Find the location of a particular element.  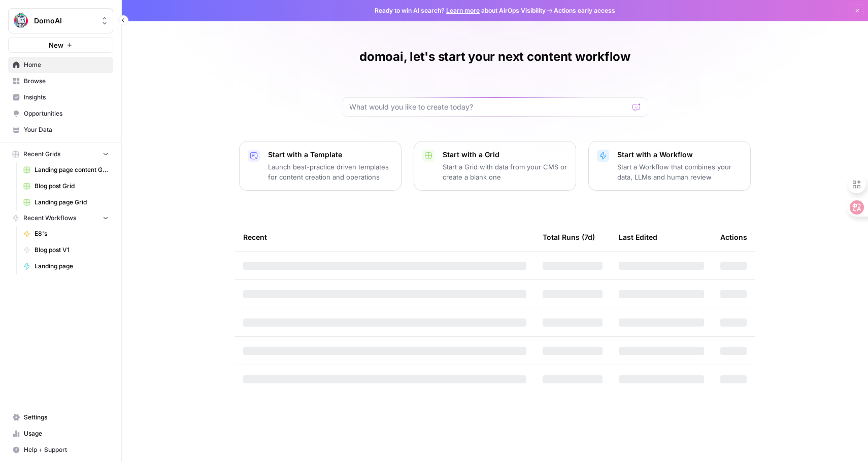

a: Browse is located at coordinates (60, 81).